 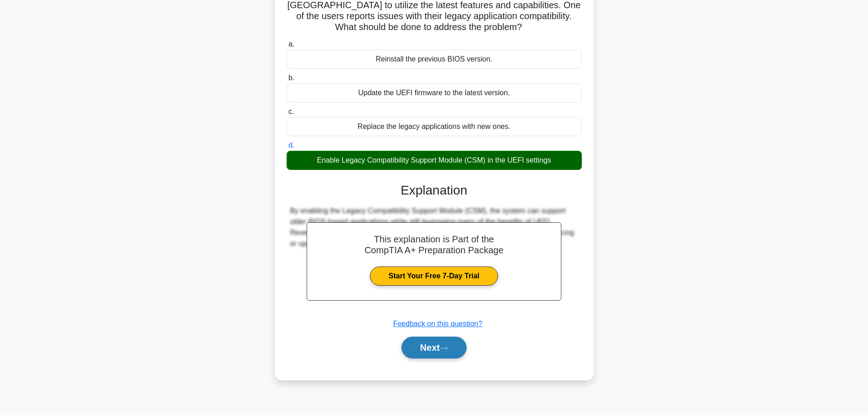 What do you see at coordinates (291, 145) in the screenshot?
I see `span: d.` at bounding box center [291, 145].